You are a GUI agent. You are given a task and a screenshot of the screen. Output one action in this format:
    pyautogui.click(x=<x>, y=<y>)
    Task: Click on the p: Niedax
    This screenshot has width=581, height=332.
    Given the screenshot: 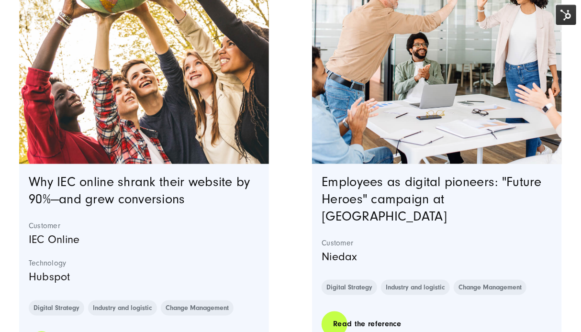 What is the action you would take?
    pyautogui.click(x=437, y=257)
    